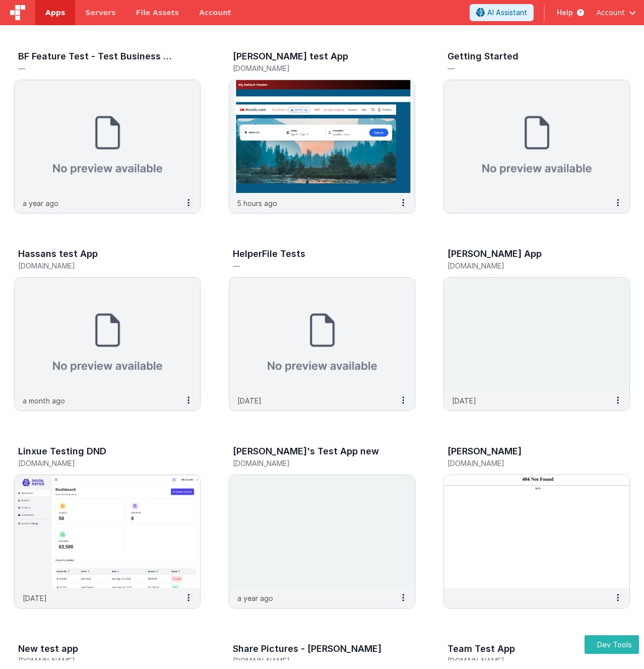 The image size is (644, 669). I want to click on h3: Hassans test App, so click(58, 254).